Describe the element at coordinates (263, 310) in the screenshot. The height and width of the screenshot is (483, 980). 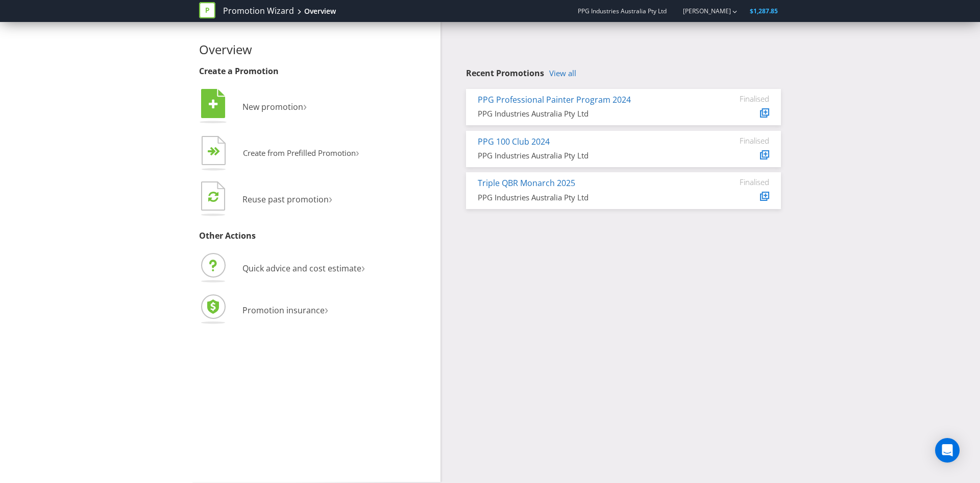
I see `a: Promotion insurance›` at that location.